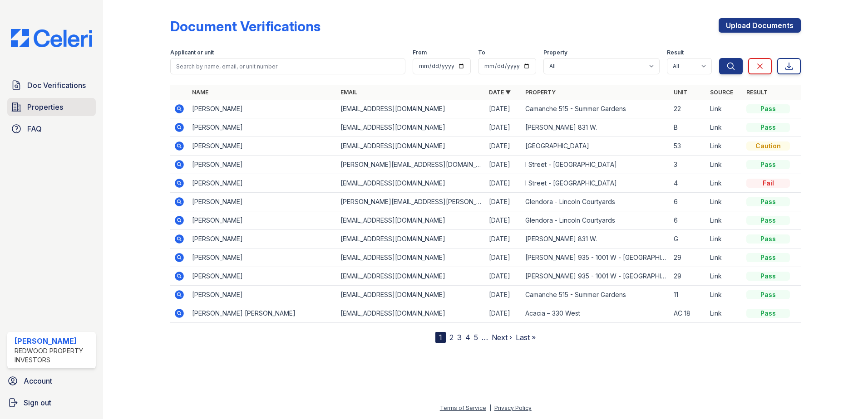 Image resolution: width=868 pixels, height=419 pixels. Describe the element at coordinates (51, 403) in the screenshot. I see `a: Sign out` at that location.